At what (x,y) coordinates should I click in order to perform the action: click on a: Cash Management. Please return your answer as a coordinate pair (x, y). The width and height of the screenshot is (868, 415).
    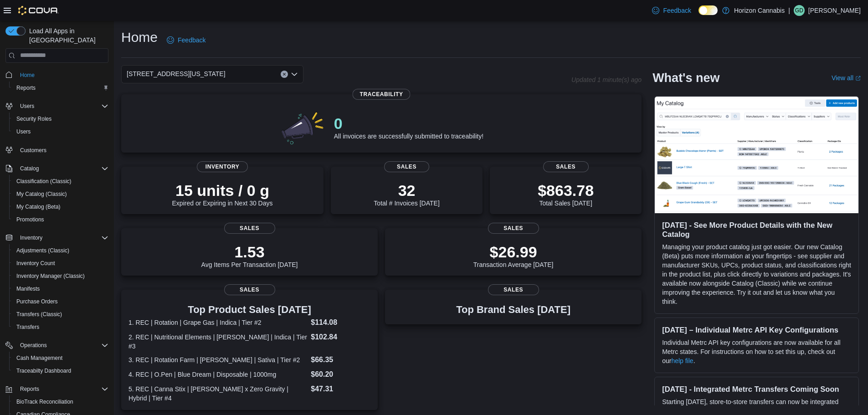
    Looking at the image, I should click on (39, 358).